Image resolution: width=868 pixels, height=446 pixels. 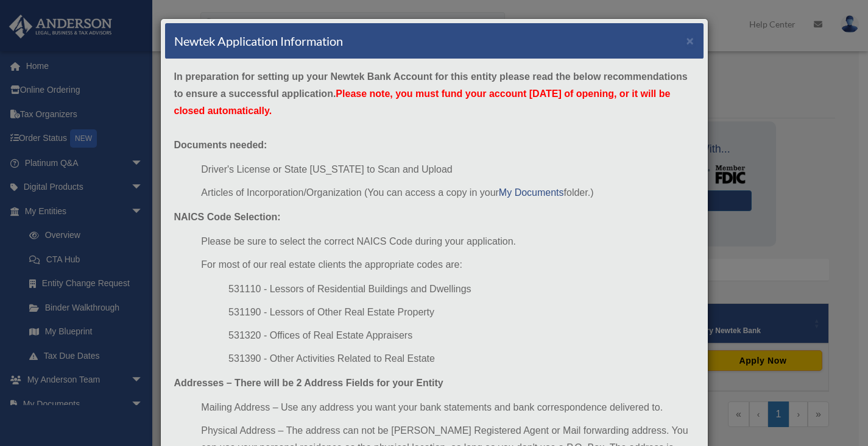 What do you see at coordinates (448, 241) in the screenshot?
I see `li: Please be sure to select the correct NAICS Code during your application.` at bounding box center [448, 241].